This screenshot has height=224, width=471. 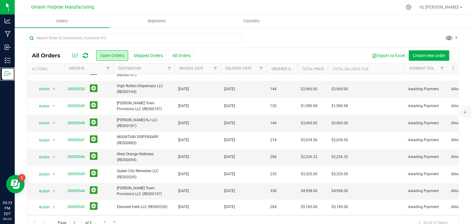 What do you see at coordinates (274, 140) in the screenshot?
I see `span: 218` at bounding box center [274, 140].